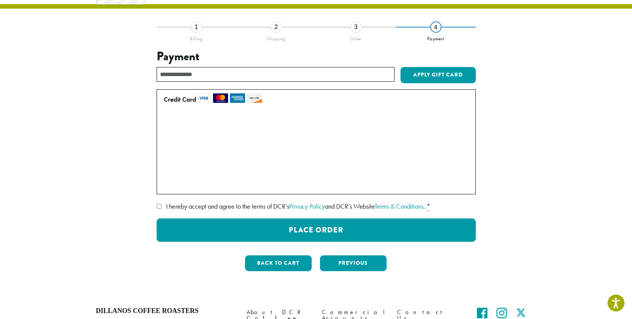 Image resolution: width=632 pixels, height=319 pixels. Describe the element at coordinates (295, 206) in the screenshot. I see `span: I hereby accept and agree to the terms of DCR’s and DCR’s Website .` at that location.